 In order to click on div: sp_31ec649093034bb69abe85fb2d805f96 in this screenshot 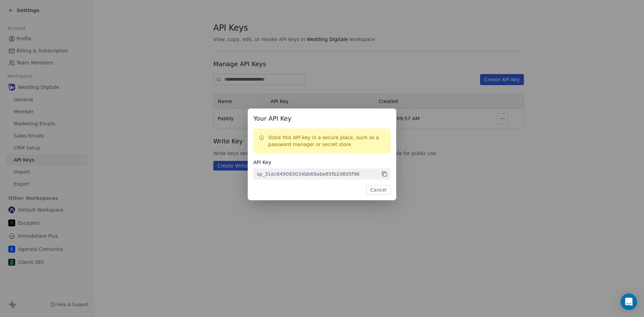, I will do `click(308, 174)`.